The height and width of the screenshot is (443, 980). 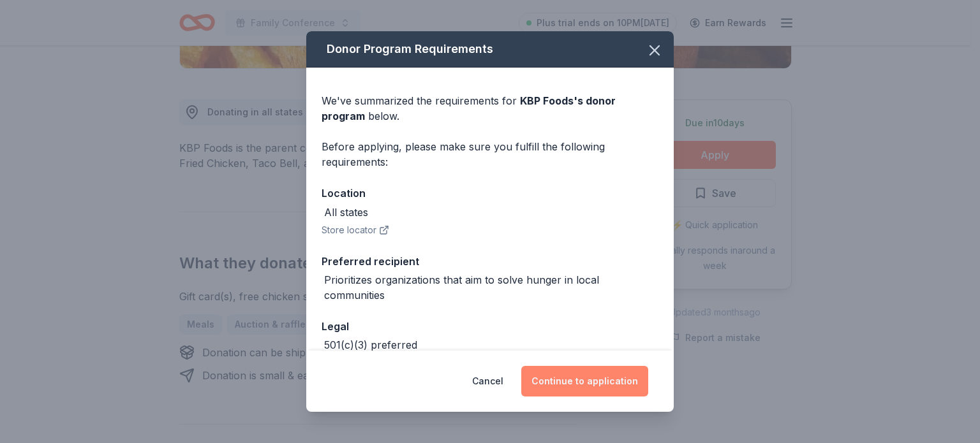 What do you see at coordinates (585, 381) in the screenshot?
I see `button: Continue to application` at bounding box center [585, 381].